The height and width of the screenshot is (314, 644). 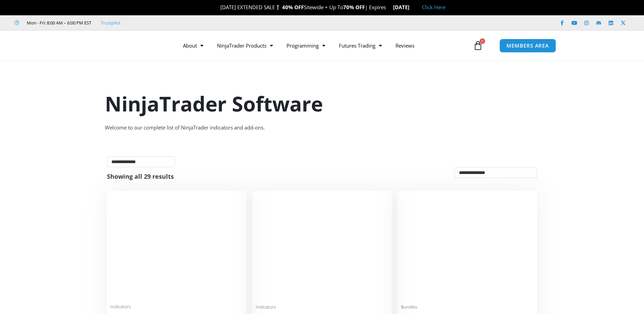 What do you see at coordinates (434, 7) in the screenshot?
I see `a: Click Here` at bounding box center [434, 7].